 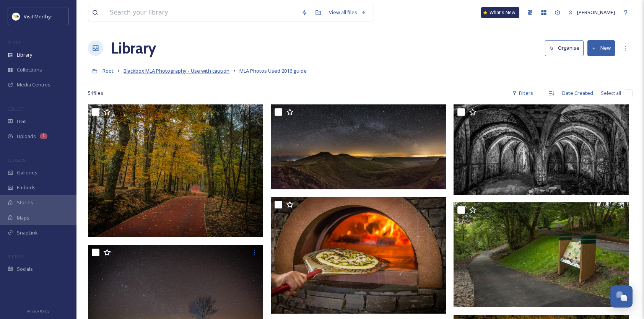 I want to click on span: UGC, so click(x=22, y=122).